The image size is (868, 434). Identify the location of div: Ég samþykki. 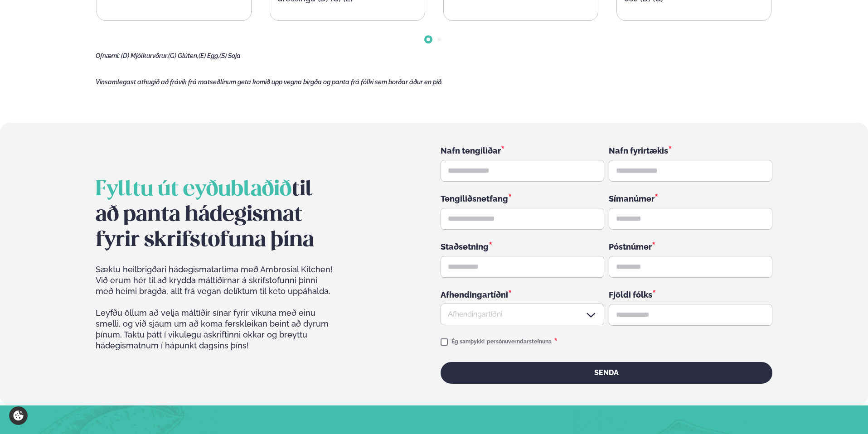
(505, 342).